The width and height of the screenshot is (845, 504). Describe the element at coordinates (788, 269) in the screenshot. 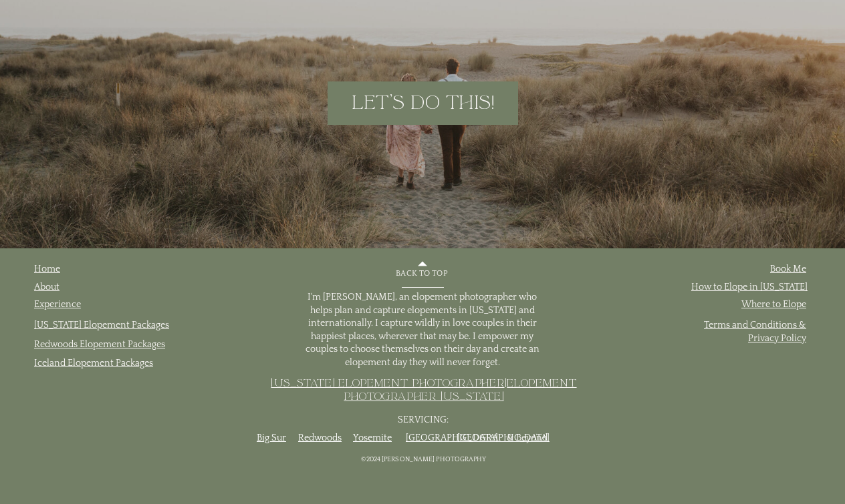

I see `a: Book Me` at that location.